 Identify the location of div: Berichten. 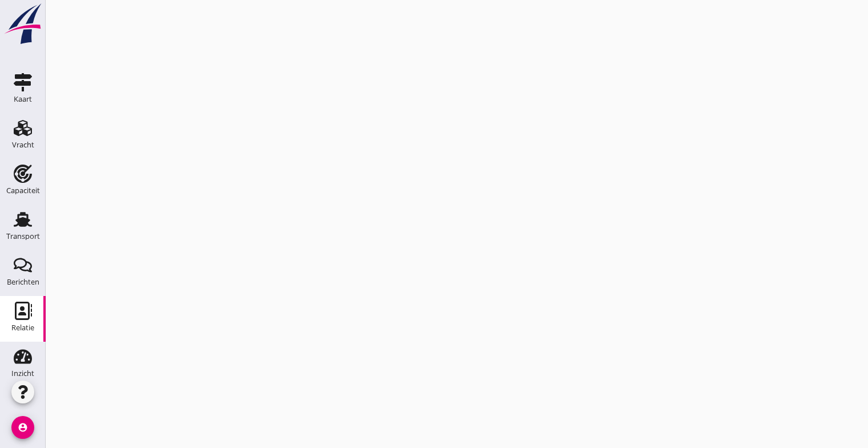
(23, 282).